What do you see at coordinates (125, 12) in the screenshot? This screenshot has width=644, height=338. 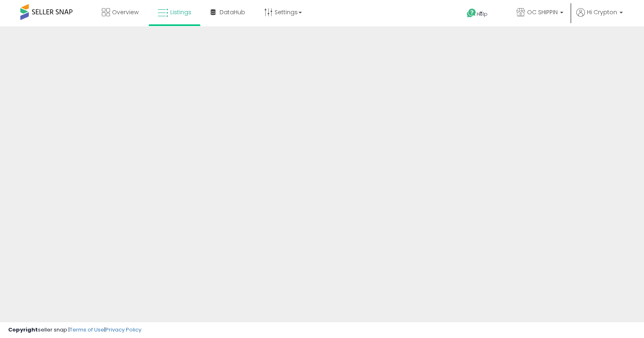 I see `span: Overview` at bounding box center [125, 12].